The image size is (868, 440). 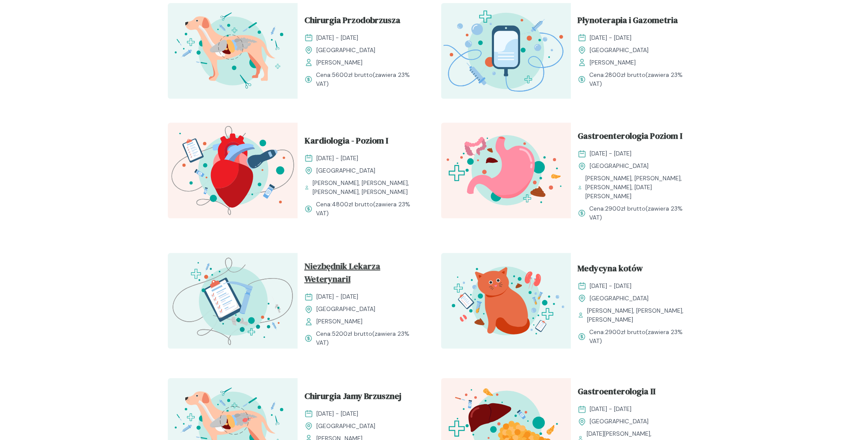 What do you see at coordinates (636, 393) in the screenshot?
I see `a: Gastroenterologia II` at bounding box center [636, 393].